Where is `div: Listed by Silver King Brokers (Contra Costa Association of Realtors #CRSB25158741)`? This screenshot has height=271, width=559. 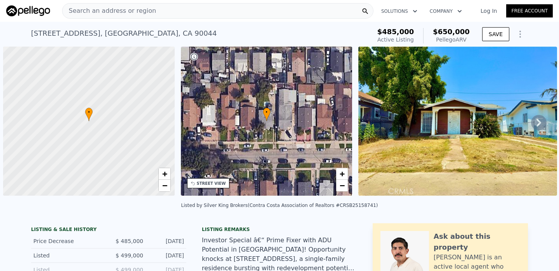 div: Listed by Silver King Brokers (Contra Costa Association of Realtors #CRSB25158741) is located at coordinates (280, 205).